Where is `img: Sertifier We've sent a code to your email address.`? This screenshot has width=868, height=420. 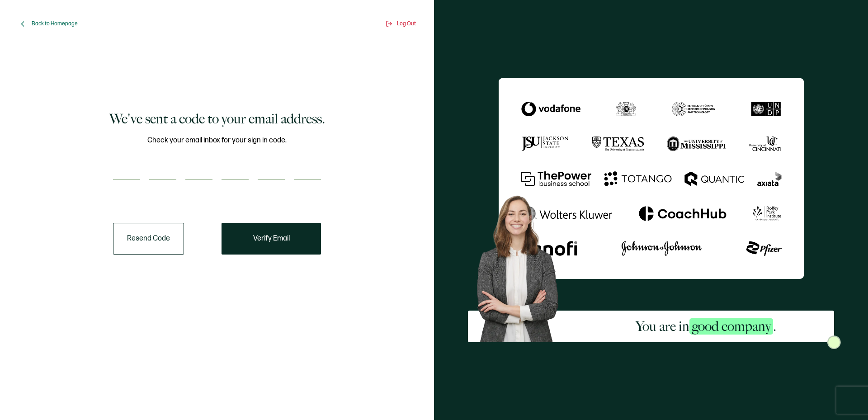 img: Sertifier We've sent a code to your email address. is located at coordinates (651, 178).